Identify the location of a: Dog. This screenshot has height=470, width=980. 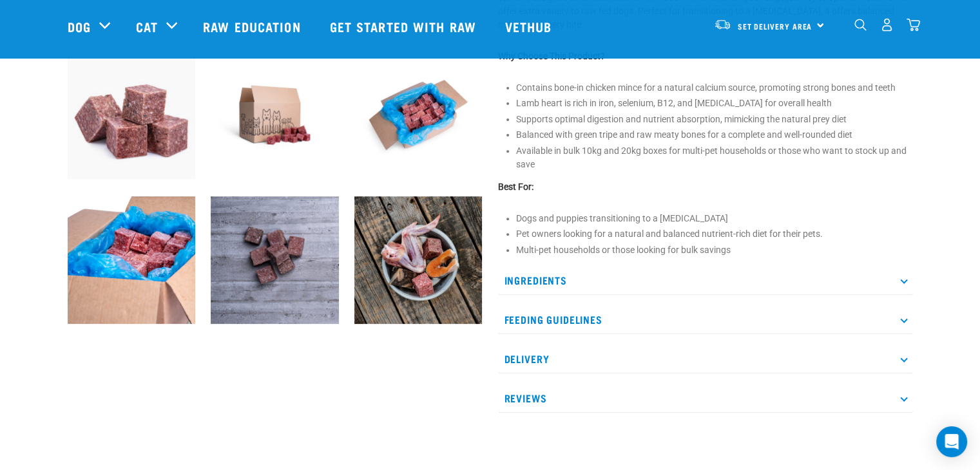
(79, 26).